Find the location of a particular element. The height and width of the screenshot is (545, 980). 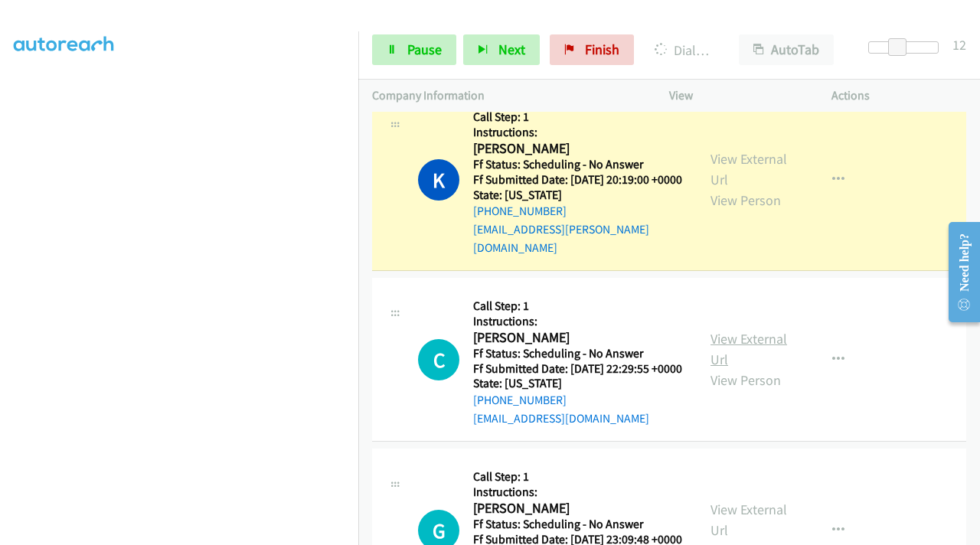

p: View is located at coordinates (737, 96).